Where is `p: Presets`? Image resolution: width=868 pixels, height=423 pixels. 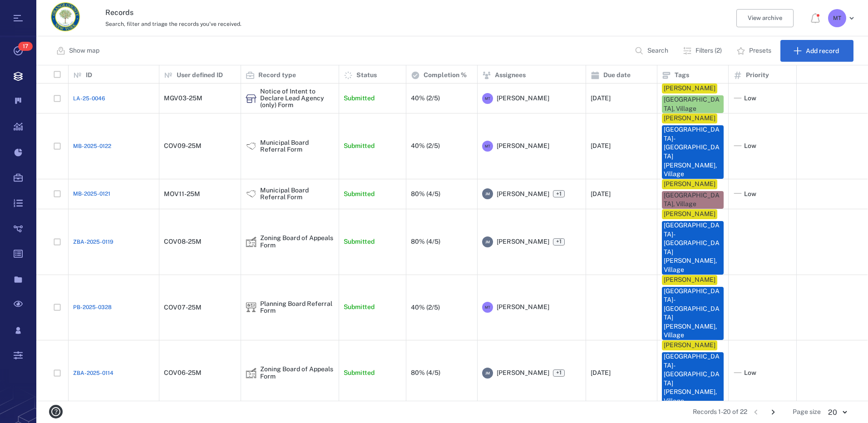 p: Presets is located at coordinates (760, 51).